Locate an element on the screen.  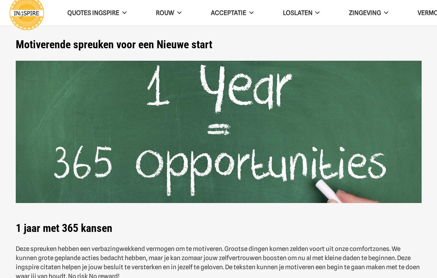
span: Zingeving is located at coordinates (365, 13).